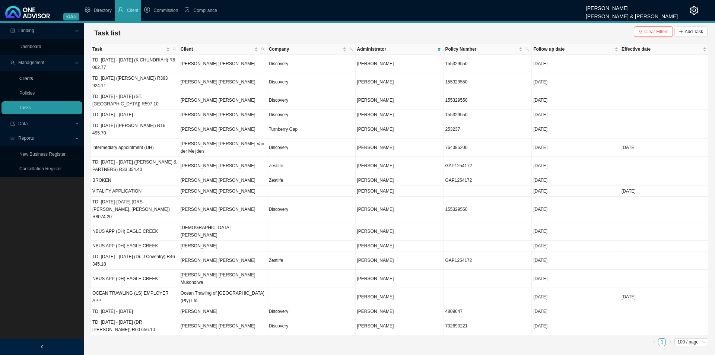 This screenshot has height=355, width=715. I want to click on a: Dashboard, so click(30, 47).